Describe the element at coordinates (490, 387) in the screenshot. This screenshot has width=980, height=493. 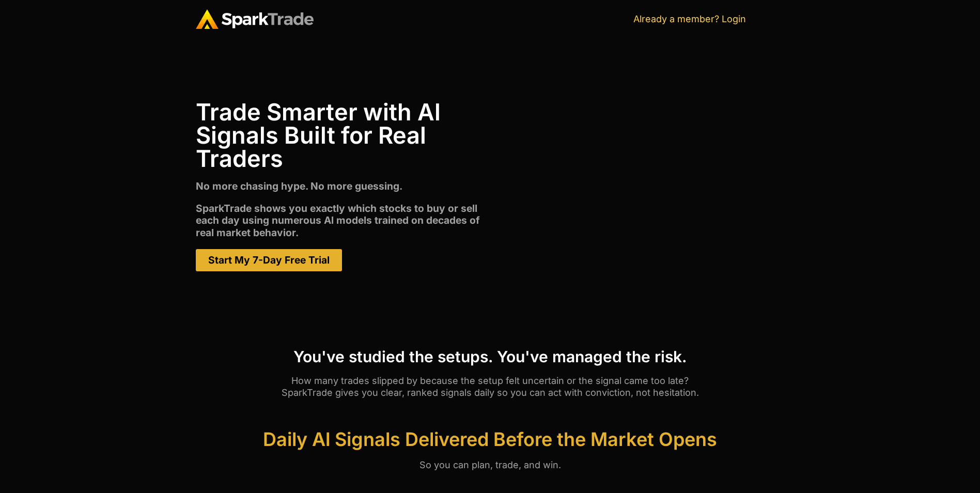
I see `p: How many trades slipped by because the setup felt uncertain or the signal came too late? SparkTra...` at that location.